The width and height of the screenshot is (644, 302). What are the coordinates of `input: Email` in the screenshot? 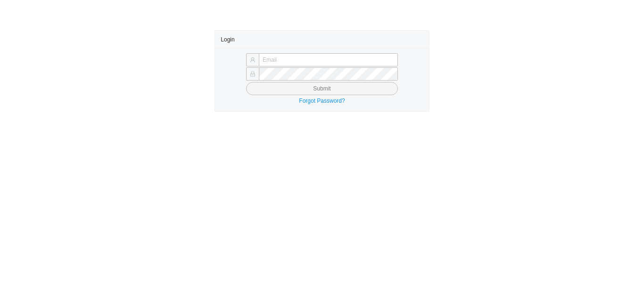 It's located at (328, 60).